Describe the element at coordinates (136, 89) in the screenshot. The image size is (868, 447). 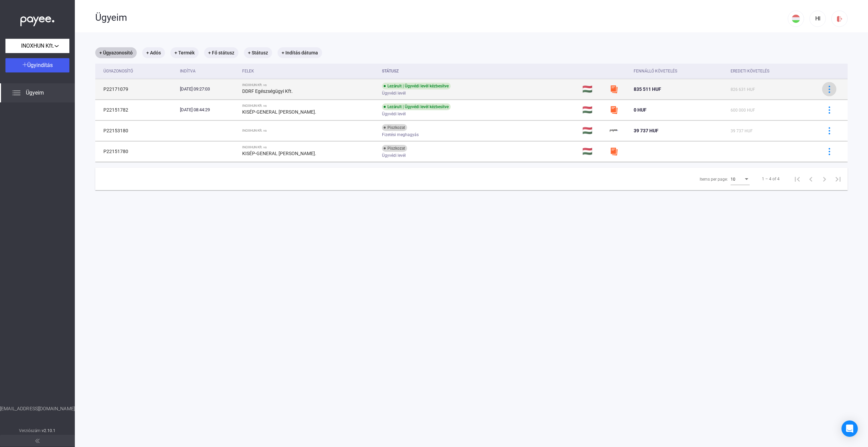
I see `td: P22171079` at that location.